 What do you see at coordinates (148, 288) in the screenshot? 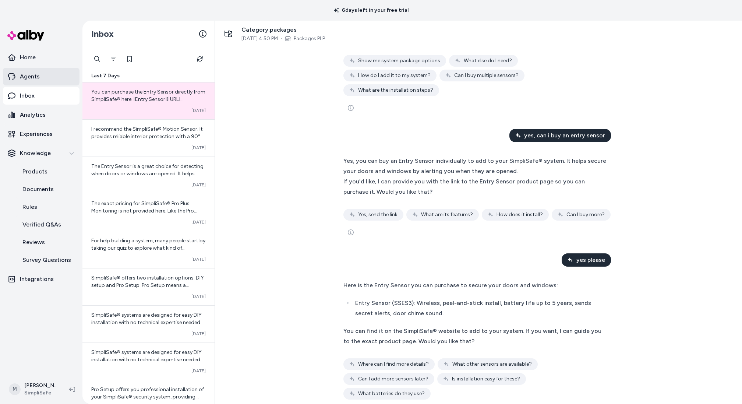
I see `span: For help building a system, many people start by taking our quiz to explore what kind of protecti...` at bounding box center [148, 288].